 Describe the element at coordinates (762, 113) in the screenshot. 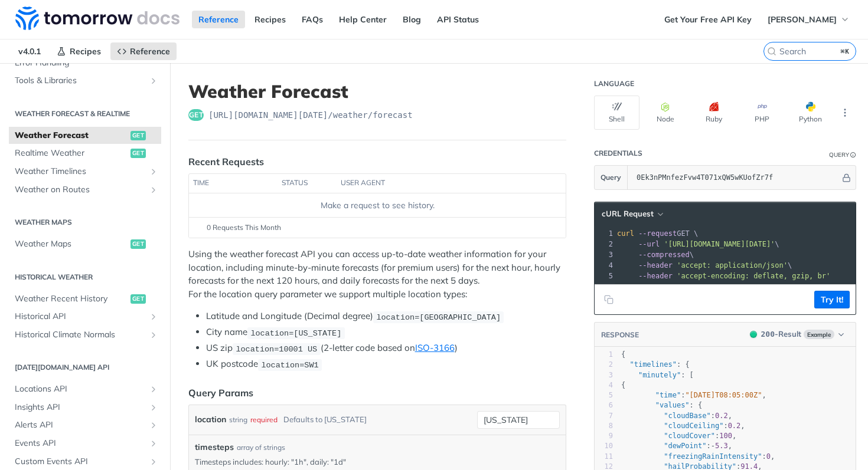

I see `button: PHP` at that location.